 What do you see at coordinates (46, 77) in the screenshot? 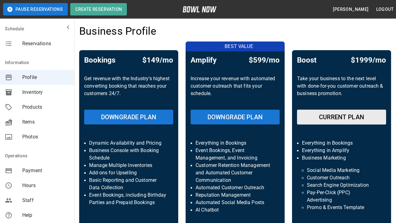
I see `span: Profile` at bounding box center [46, 77].